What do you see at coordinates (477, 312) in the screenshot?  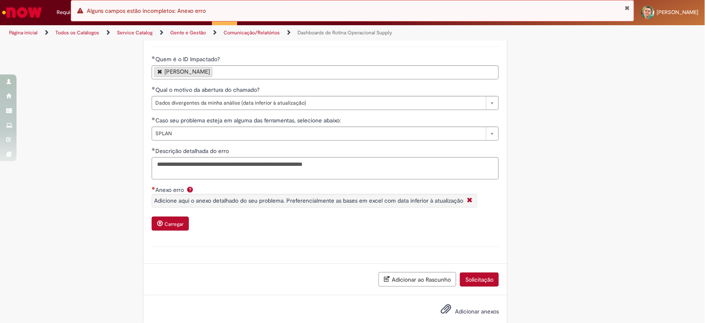 I see `span: Adicionar anexos` at bounding box center [477, 312].